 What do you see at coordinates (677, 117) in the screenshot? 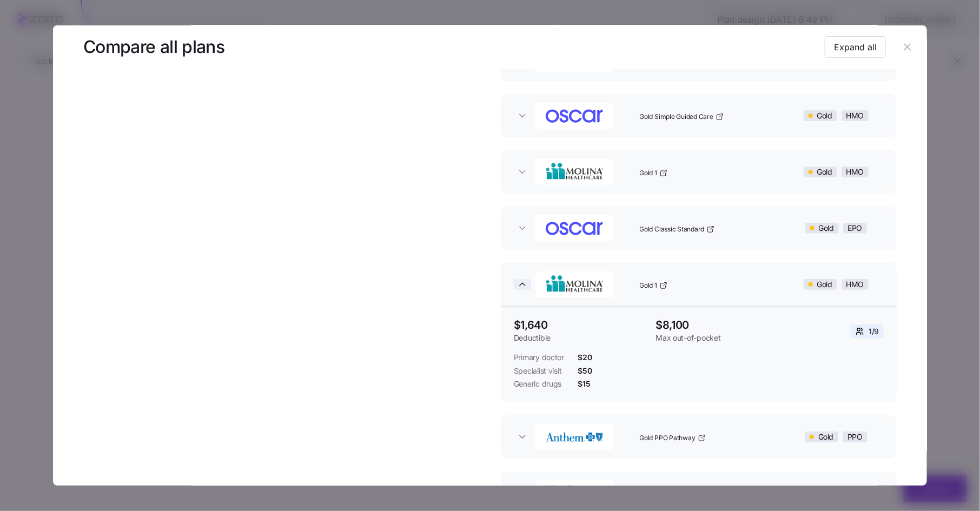
I see `span: Gold Simple Guided Care` at bounding box center [677, 117].